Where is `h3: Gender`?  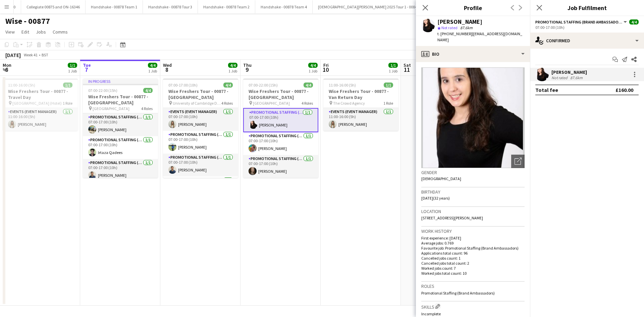
h3: Gender is located at coordinates (473, 172).